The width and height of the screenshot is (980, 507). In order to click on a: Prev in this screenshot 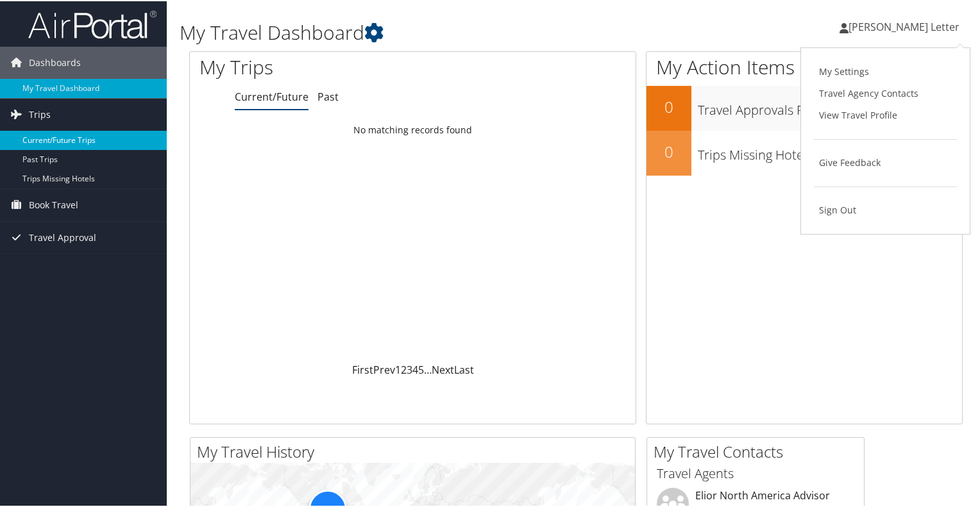, I will do `click(384, 368)`.